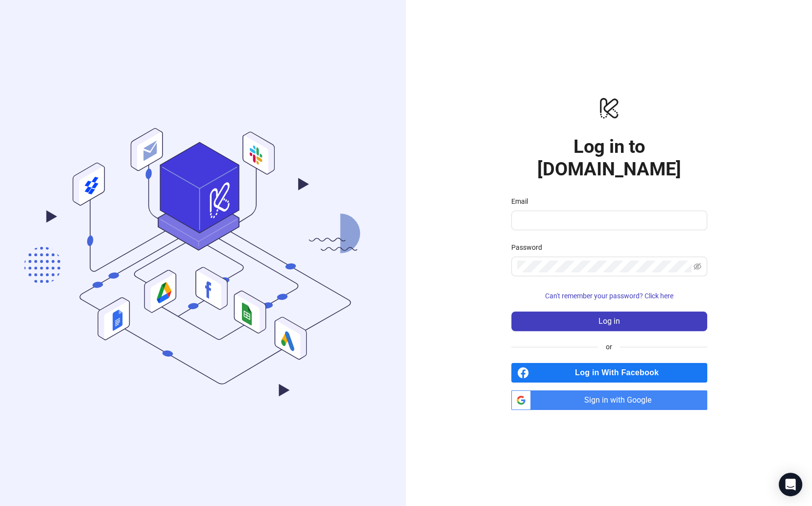 This screenshot has height=506, width=812. I want to click on span: or, so click(609, 347).